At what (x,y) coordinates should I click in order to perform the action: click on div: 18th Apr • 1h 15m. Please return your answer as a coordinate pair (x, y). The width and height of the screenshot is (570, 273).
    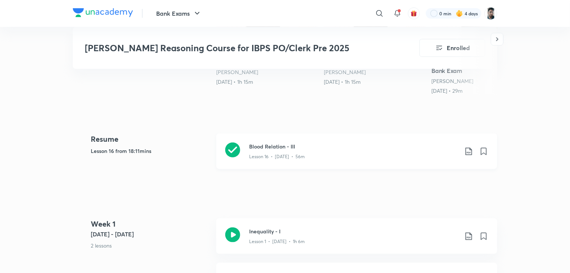
    Looking at the image, I should click on (375, 82).